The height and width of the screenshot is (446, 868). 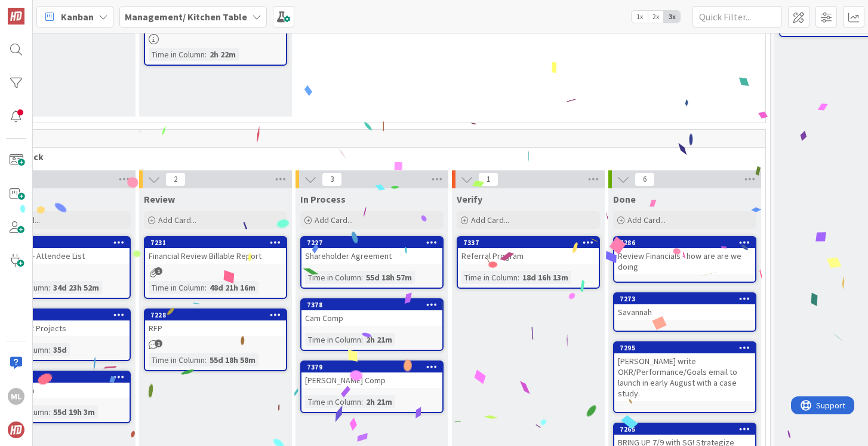 What do you see at coordinates (685, 312) in the screenshot?
I see `div: Savannah` at bounding box center [685, 312].